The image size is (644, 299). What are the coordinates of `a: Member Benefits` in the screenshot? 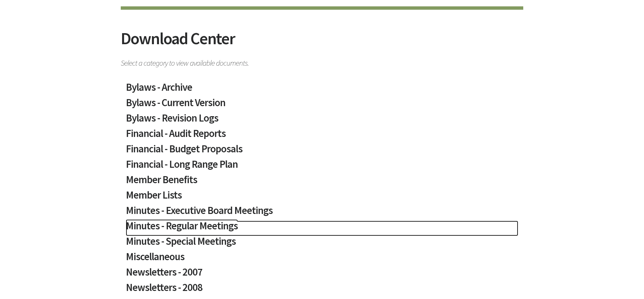 It's located at (322, 182).